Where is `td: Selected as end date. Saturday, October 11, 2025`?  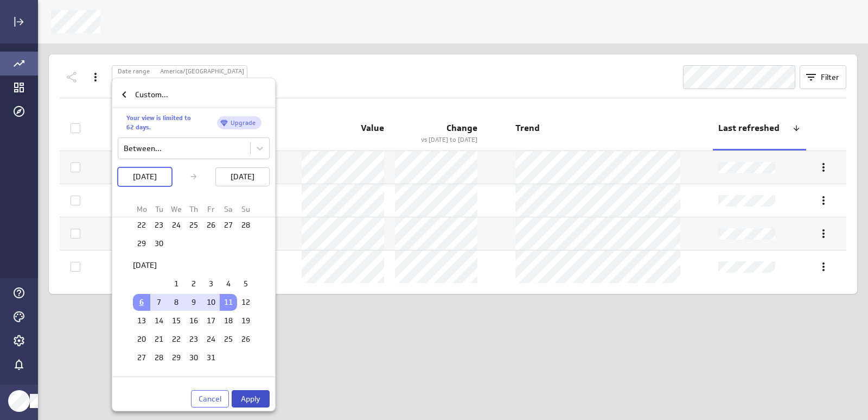
td: Selected as end date. Saturday, October 11, 2025 is located at coordinates (228, 302).